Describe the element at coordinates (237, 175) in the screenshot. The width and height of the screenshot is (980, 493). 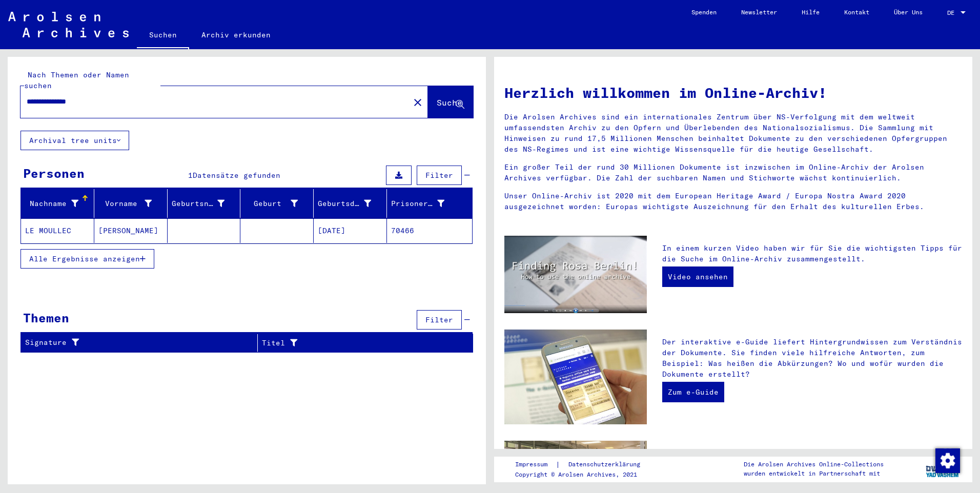
I see `span: Datensätze gefunden` at that location.